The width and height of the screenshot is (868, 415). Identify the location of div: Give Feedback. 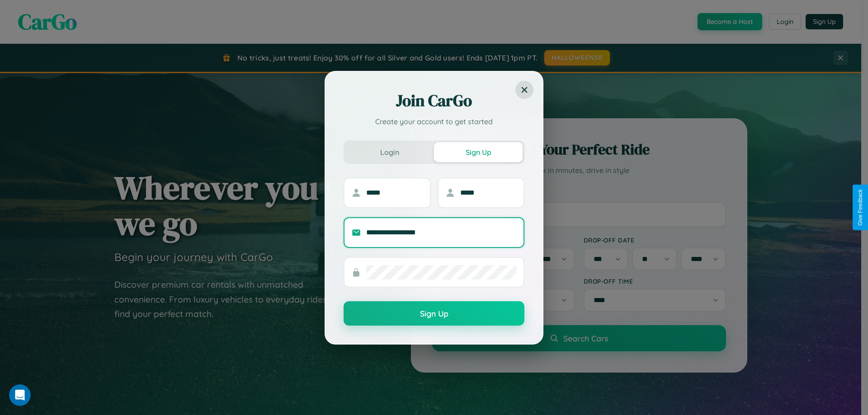
(860, 207).